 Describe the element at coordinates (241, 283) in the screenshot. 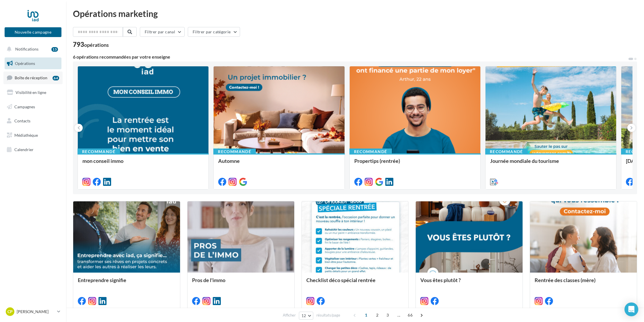

I see `div: Pros de l'immo` at that location.